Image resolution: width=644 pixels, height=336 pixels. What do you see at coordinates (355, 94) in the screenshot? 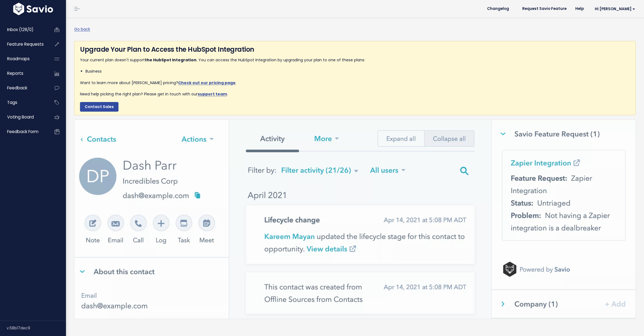
I see `p: Need help picking the right plan? Please get in touch with our .` at bounding box center [355, 94].